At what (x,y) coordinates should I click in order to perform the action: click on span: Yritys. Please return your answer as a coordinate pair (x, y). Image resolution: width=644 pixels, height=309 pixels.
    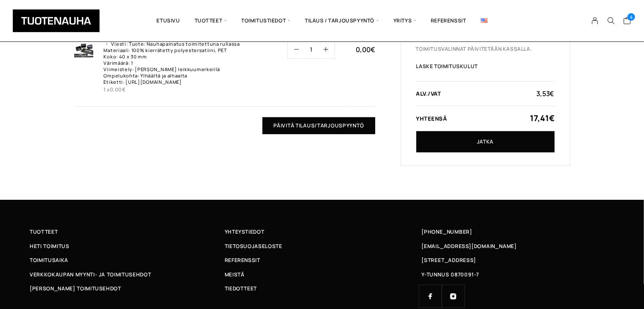
    Looking at the image, I should click on (405, 21).